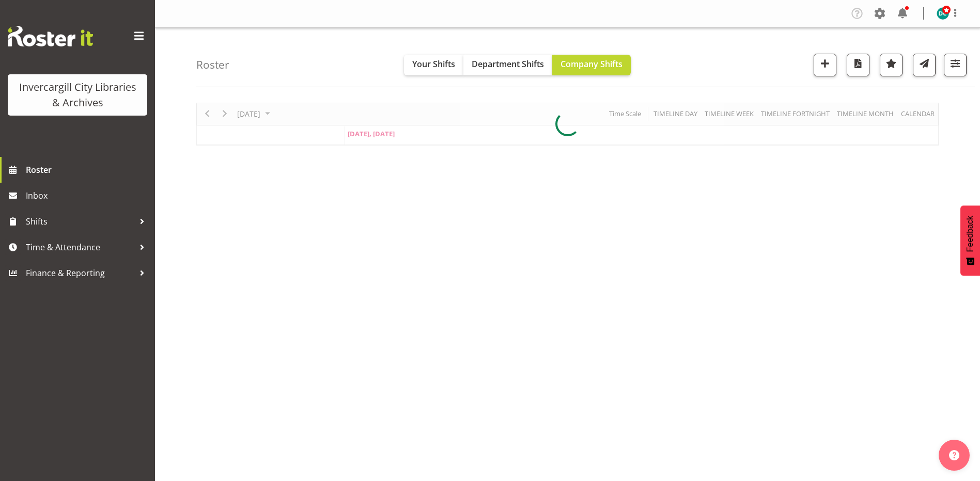  What do you see at coordinates (955, 65) in the screenshot?
I see `button: Filter Shifts` at bounding box center [955, 65].